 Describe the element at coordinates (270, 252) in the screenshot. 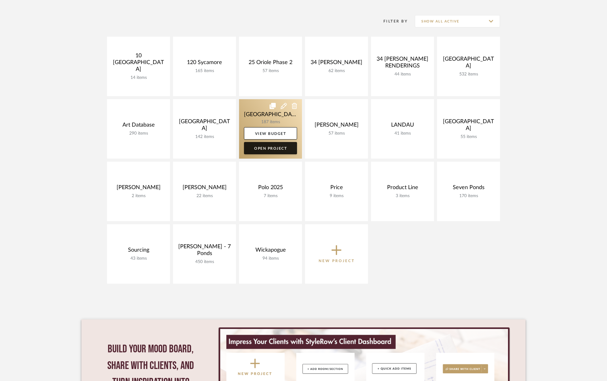

I see `div: Wickapogue` at that location.